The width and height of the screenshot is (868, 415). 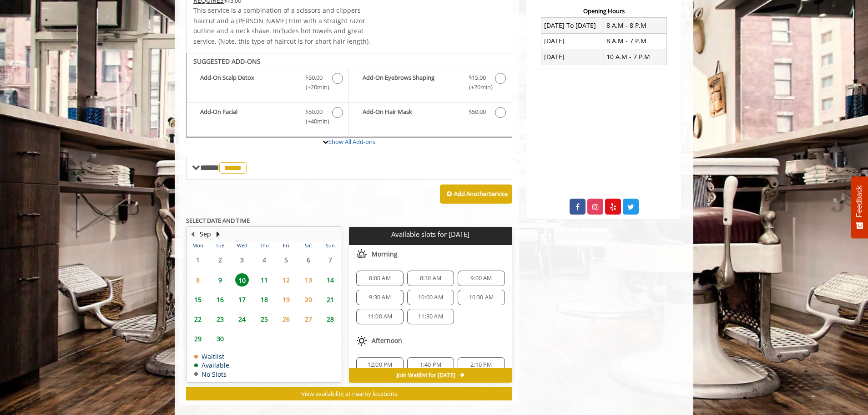 What do you see at coordinates (242, 319) in the screenshot?
I see `td: Select day24` at bounding box center [242, 319].